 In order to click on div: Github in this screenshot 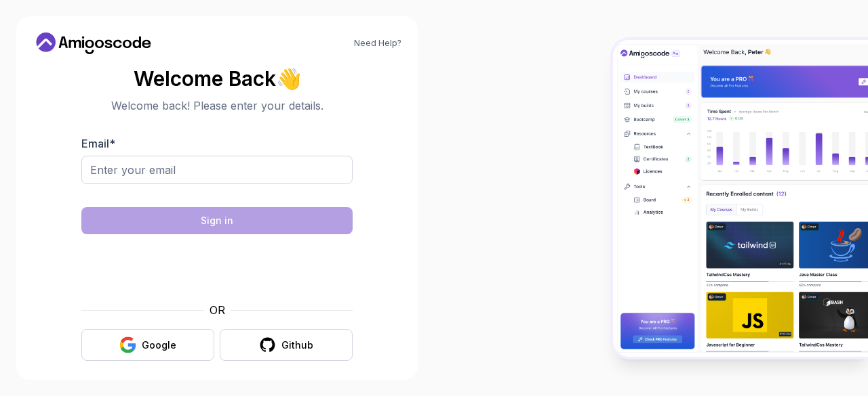, I will do `click(297, 346)`.